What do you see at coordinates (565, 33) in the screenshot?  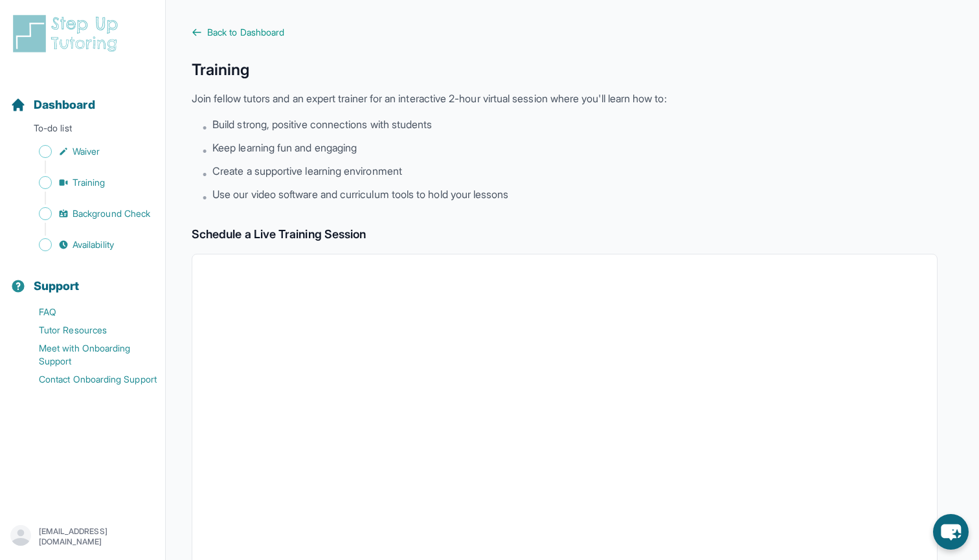 I see `a: Back to Dashboard` at bounding box center [565, 33].